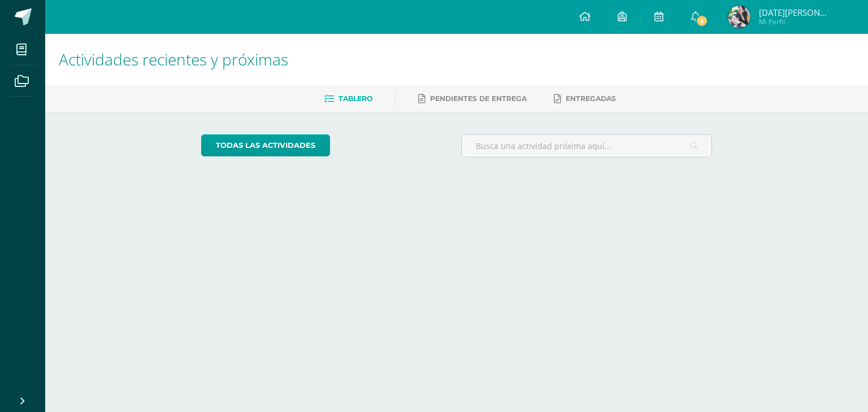 Image resolution: width=868 pixels, height=412 pixels. What do you see at coordinates (591, 98) in the screenshot?
I see `span: Entregadas` at bounding box center [591, 98].